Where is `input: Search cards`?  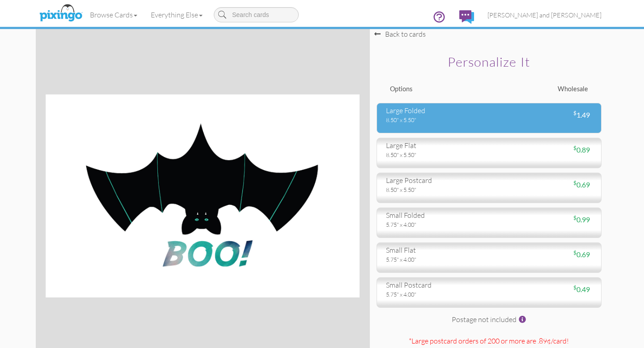 input: Search cards is located at coordinates (256, 15).